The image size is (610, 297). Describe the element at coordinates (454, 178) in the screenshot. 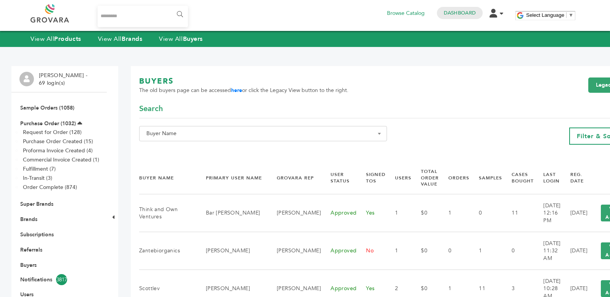

I see `th: Orders` at that location.